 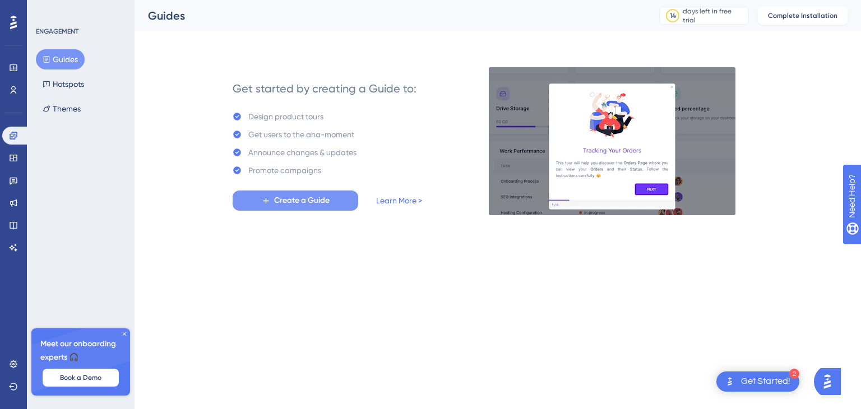 What do you see at coordinates (714, 16) in the screenshot?
I see `div: days left in free trial` at bounding box center [714, 16].